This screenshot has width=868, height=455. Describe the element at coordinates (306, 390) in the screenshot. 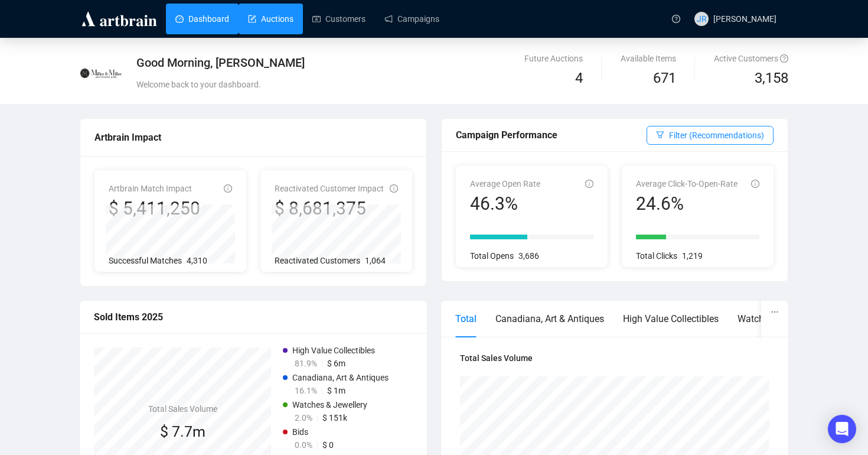

I see `span: 16.1%` at that location.